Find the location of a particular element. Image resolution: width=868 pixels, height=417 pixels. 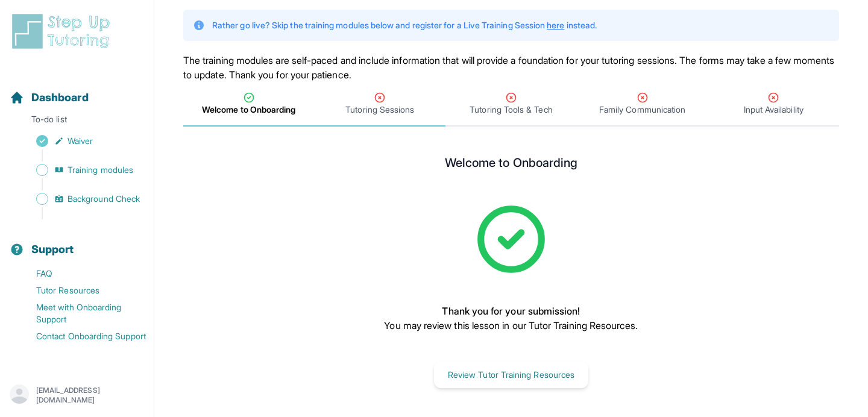

span: Welcome to Onboarding is located at coordinates (249, 109).